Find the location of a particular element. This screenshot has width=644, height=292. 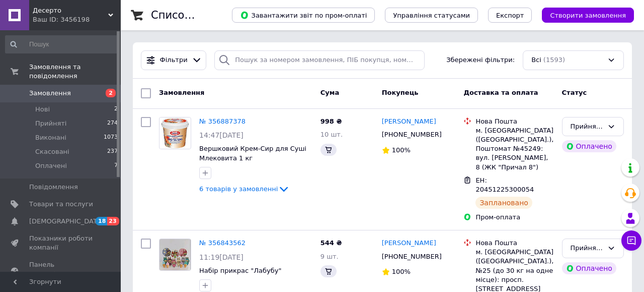

span: Покупець is located at coordinates (400, 92).